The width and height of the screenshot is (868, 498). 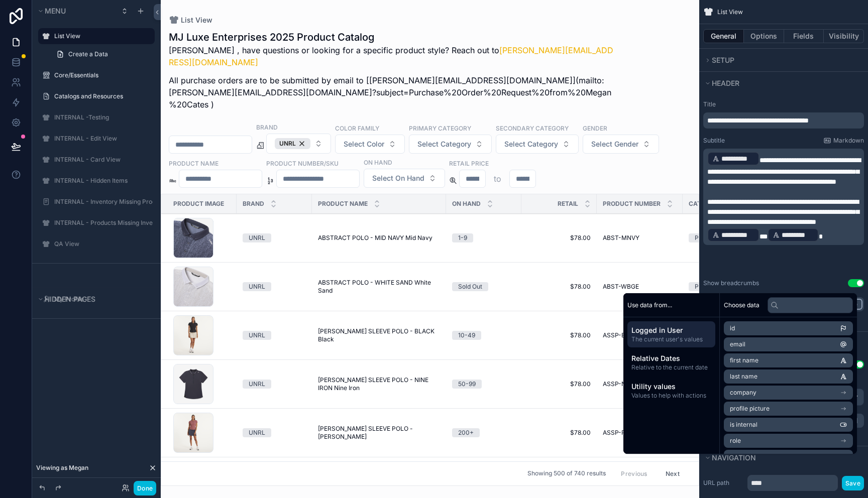 What do you see at coordinates (721, 287) in the screenshot?
I see `a: Polo` at bounding box center [721, 287].